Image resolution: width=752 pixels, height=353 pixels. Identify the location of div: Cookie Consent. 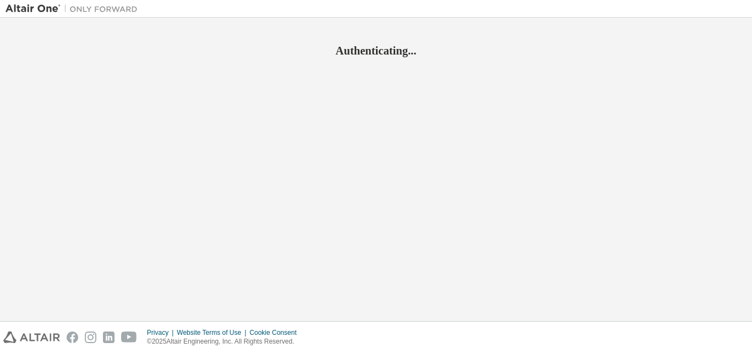
(276, 332).